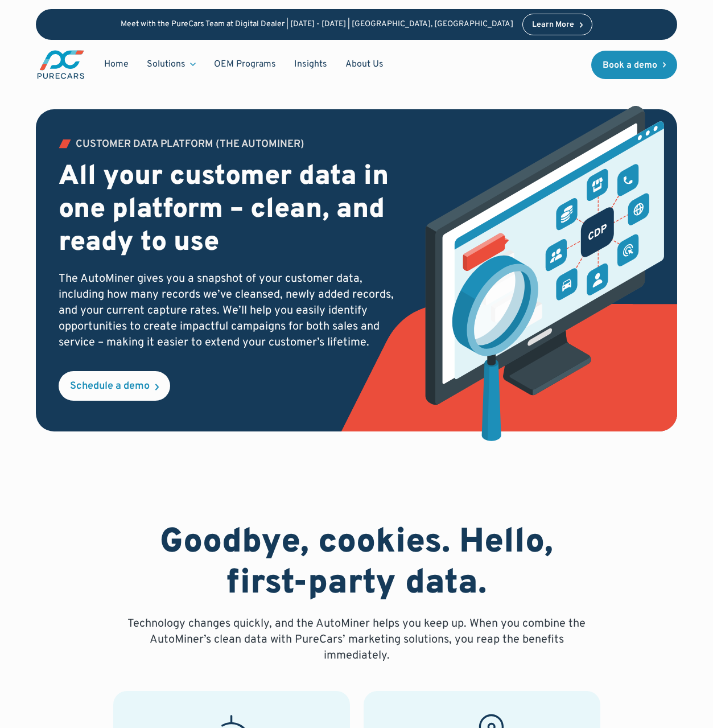  Describe the element at coordinates (311, 65) in the screenshot. I see `a: Insights` at that location.